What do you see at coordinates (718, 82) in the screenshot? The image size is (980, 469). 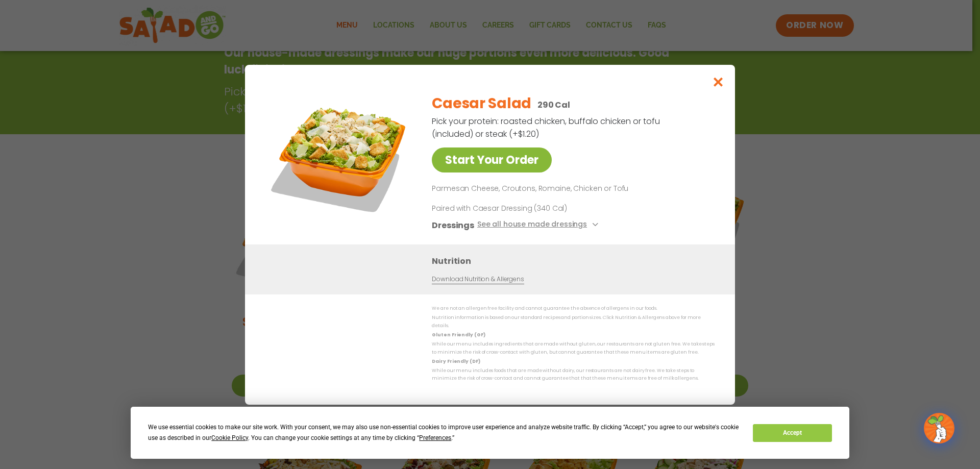 I see `button: Close modal` at bounding box center [718, 82].